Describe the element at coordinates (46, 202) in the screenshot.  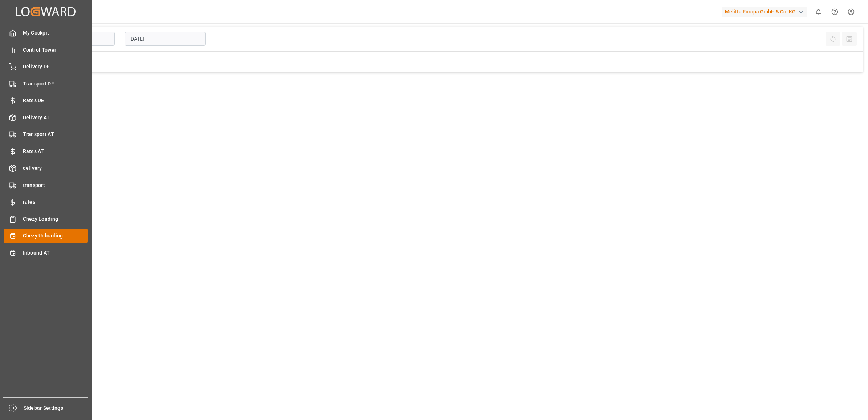
I see `a: rates` at that location.